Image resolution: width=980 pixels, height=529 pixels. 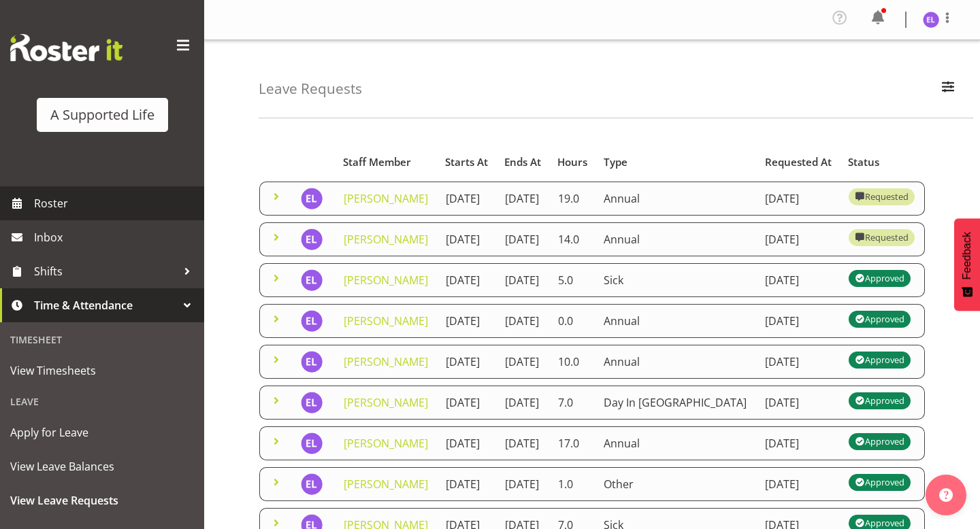 I want to click on div: Requested At, so click(x=799, y=162).